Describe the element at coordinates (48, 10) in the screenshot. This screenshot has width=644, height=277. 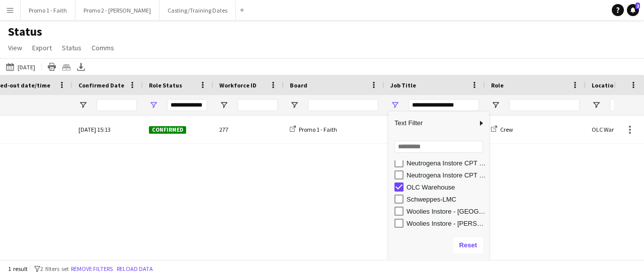
I see `button: Promo 1 - Faith` at that location.